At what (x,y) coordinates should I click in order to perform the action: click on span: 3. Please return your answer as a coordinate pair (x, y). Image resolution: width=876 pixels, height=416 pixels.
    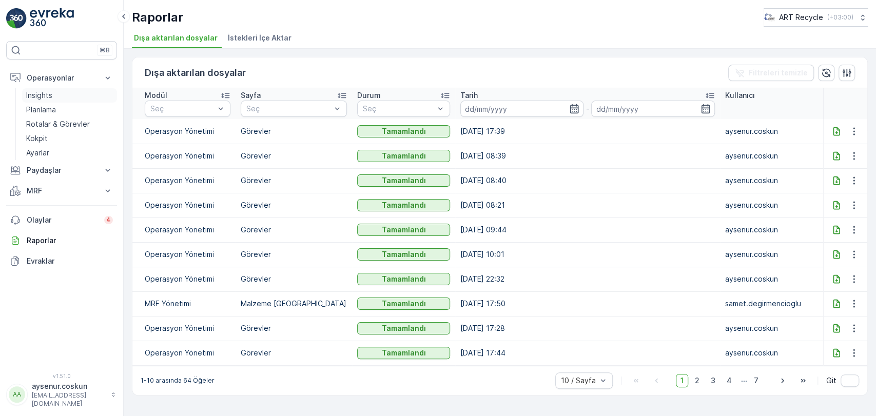
    Looking at the image, I should click on (713, 381).